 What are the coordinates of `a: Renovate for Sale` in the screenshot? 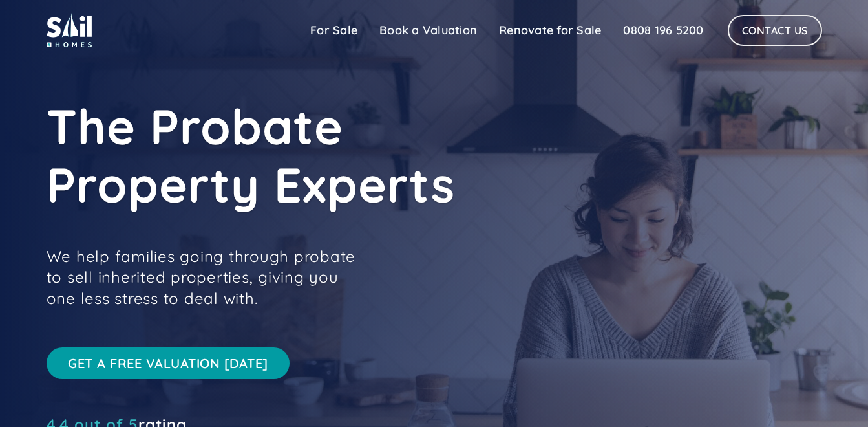 It's located at (550, 31).